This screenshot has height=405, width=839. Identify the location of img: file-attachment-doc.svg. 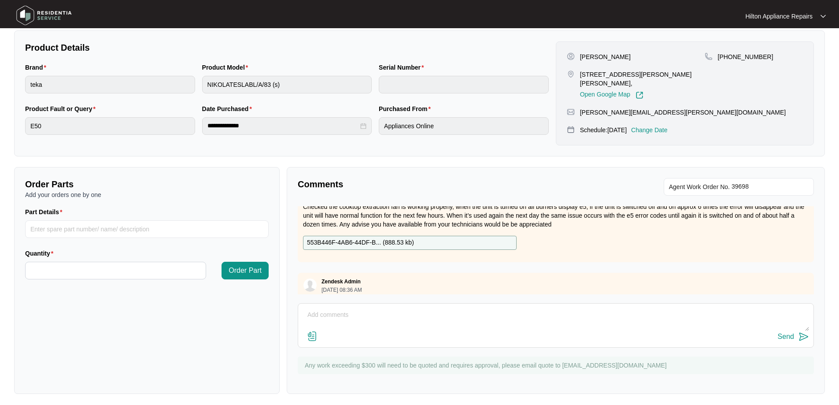
(312, 336).